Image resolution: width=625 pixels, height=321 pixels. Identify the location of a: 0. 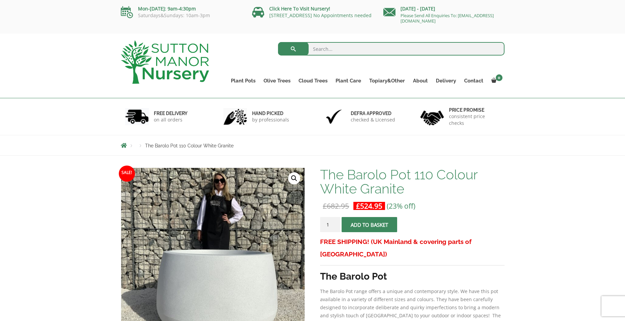
(496, 81).